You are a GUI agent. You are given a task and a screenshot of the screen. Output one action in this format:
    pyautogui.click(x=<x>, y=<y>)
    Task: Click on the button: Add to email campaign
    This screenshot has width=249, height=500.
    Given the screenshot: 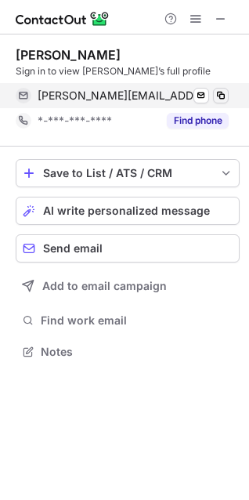 What is the action you would take?
    pyautogui.click(x=128, y=286)
    